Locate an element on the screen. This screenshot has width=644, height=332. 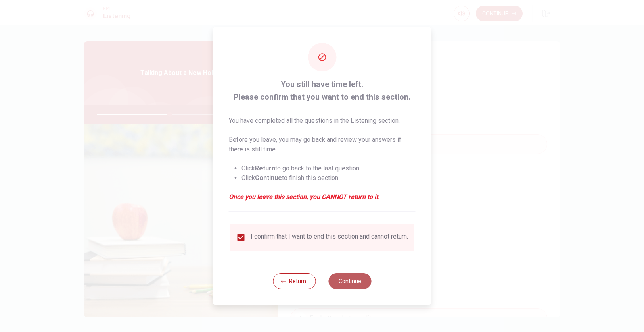
p: Before you leave, you may go back and review your answers if there is still time. is located at coordinates (322, 145).